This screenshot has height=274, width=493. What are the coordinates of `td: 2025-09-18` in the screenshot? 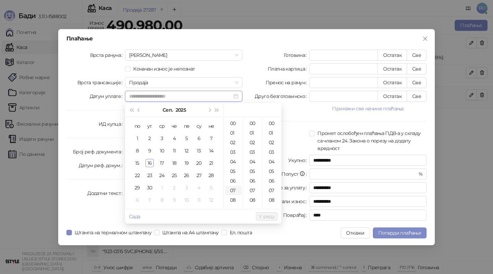 It's located at (174, 163).